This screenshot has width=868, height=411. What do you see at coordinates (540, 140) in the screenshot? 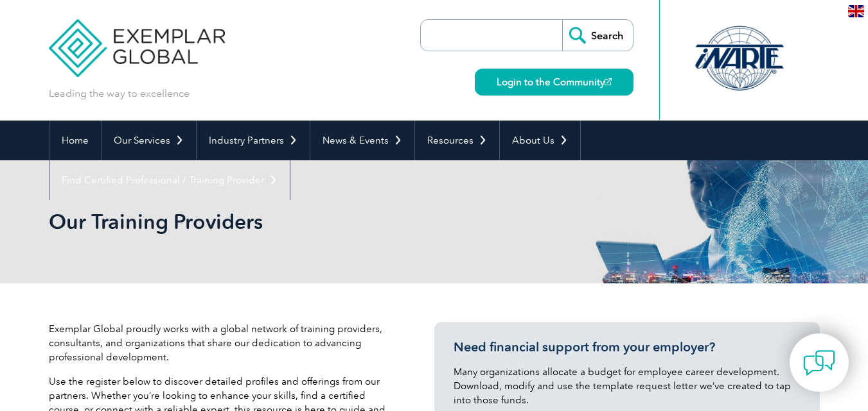
I see `a: About Us` at bounding box center [540, 140].